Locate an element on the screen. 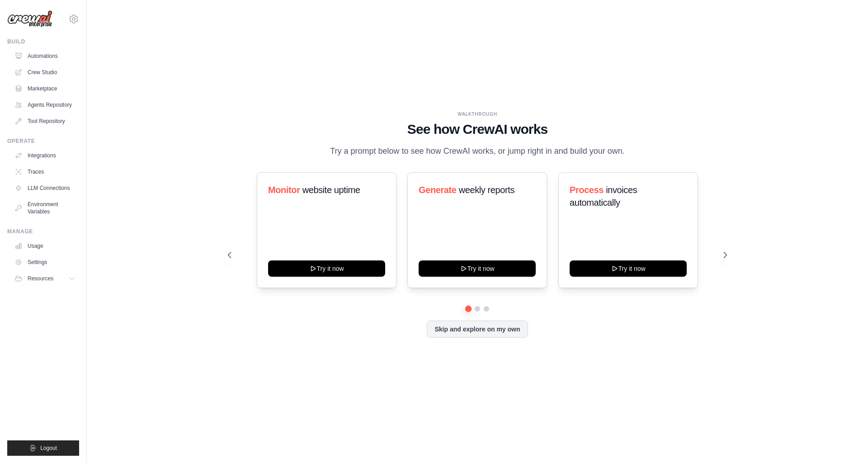  img: Logo is located at coordinates (30, 19).